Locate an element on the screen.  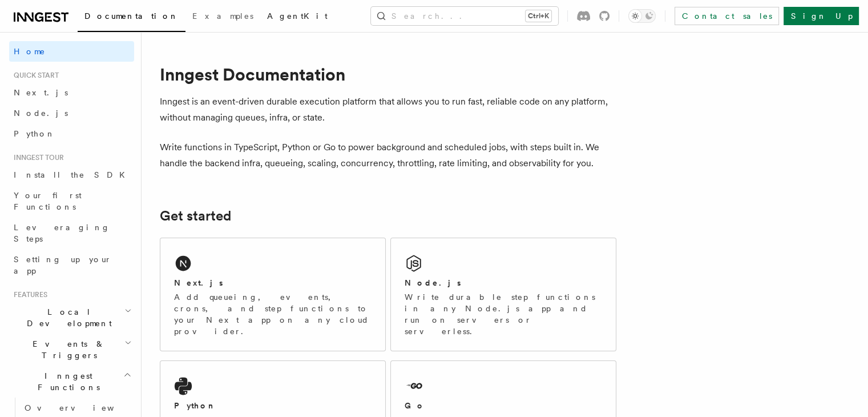
span: Overview is located at coordinates (84, 407).